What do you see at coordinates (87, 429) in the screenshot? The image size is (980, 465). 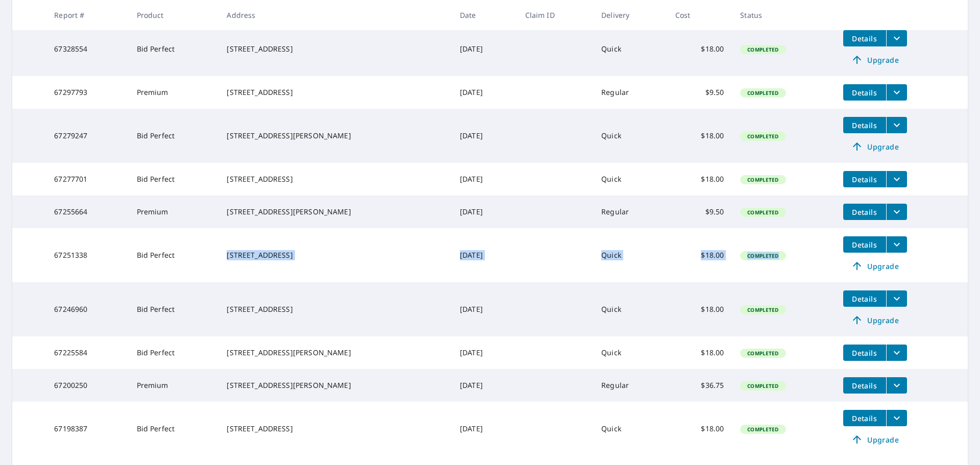 I see `td: 67198387` at bounding box center [87, 429].